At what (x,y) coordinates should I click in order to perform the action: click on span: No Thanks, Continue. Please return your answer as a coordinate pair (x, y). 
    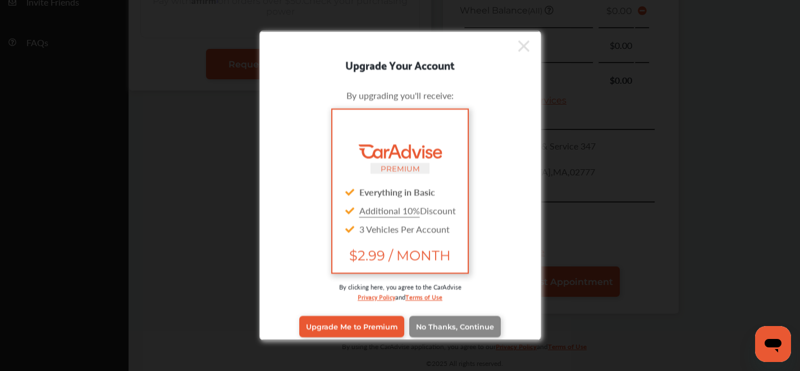
    Looking at the image, I should click on (455, 326).